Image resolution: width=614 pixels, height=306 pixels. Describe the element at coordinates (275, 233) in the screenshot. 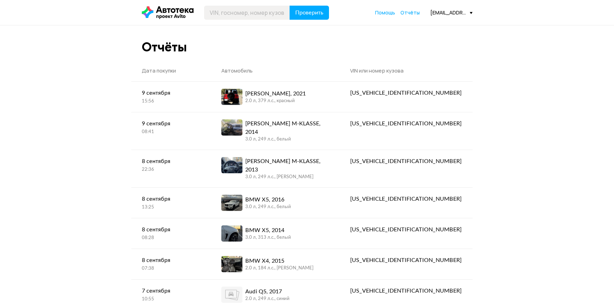

I see `a: BMW X5, 20143.0 л, 313 л.c., белый` at that location.